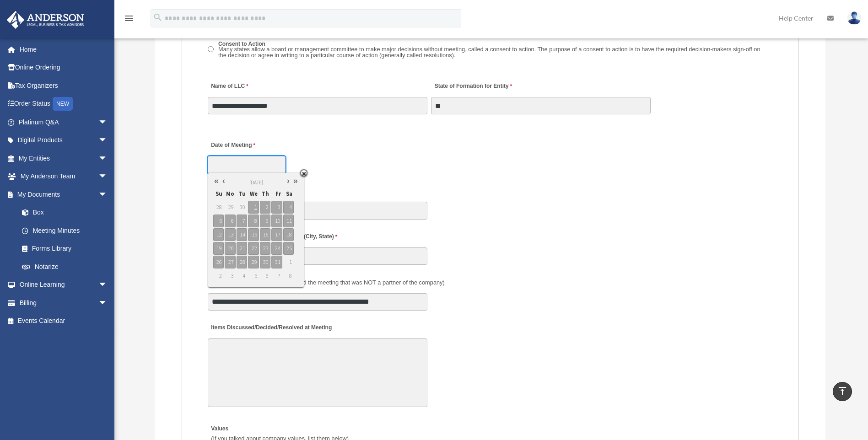  I want to click on span: 19, so click(219, 248).